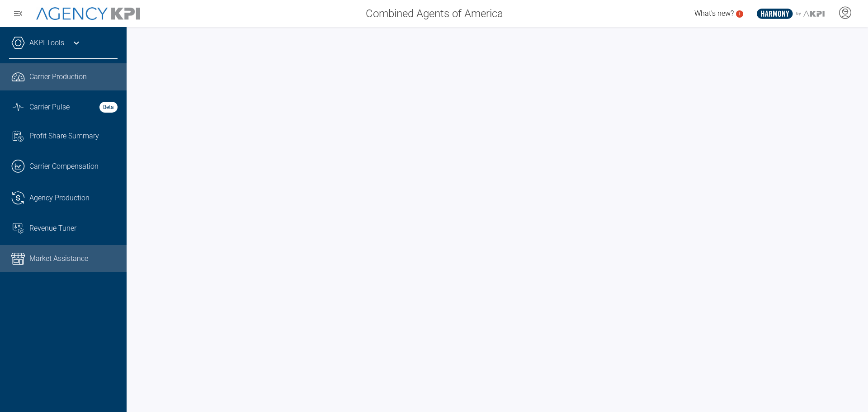 The width and height of the screenshot is (868, 412). Describe the element at coordinates (46, 43) in the screenshot. I see `a: AKPI Tools` at that location.